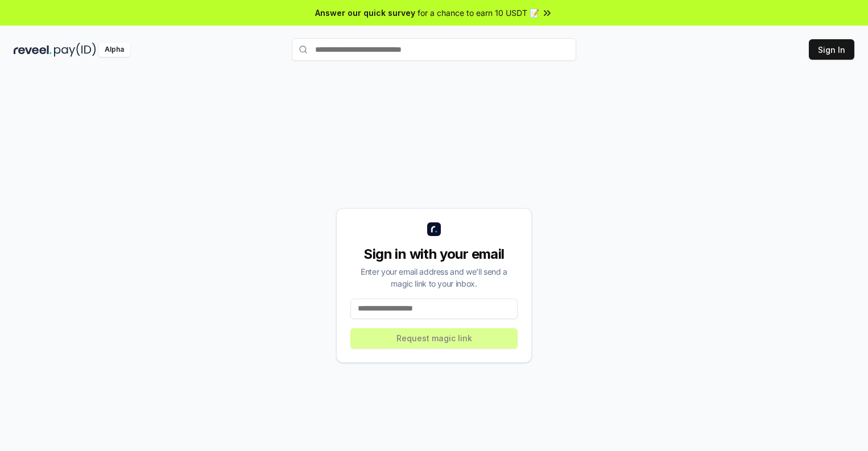  Describe the element at coordinates (434, 277) in the screenshot. I see `div: Enter your email address and we’ll send a magic link to your inbox.` at that location.